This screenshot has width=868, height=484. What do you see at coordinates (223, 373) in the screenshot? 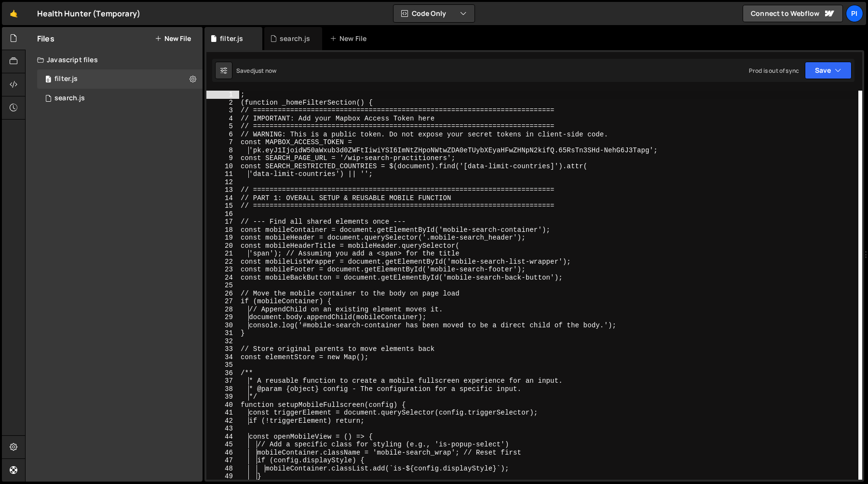
I see `div: 36` at bounding box center [223, 373].